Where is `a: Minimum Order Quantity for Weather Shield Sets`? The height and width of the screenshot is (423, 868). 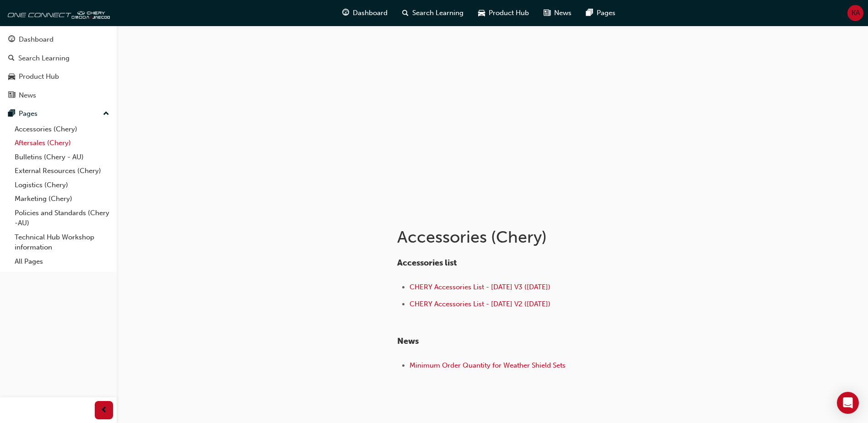
a: Minimum Order Quantity for Weather Shield Sets is located at coordinates (487, 365).